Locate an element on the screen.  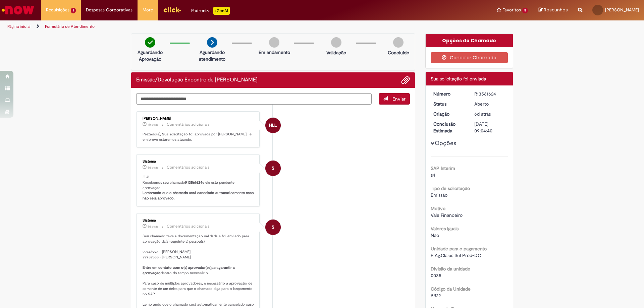
p: Aguardando atendimento is located at coordinates (212, 56).